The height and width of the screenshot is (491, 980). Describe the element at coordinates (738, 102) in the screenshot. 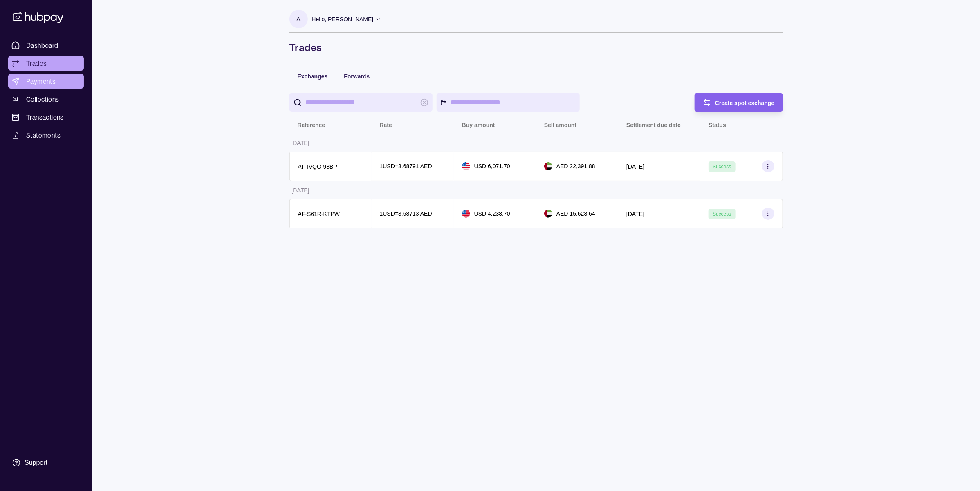

I see `button: Create spot exchange` at that location.